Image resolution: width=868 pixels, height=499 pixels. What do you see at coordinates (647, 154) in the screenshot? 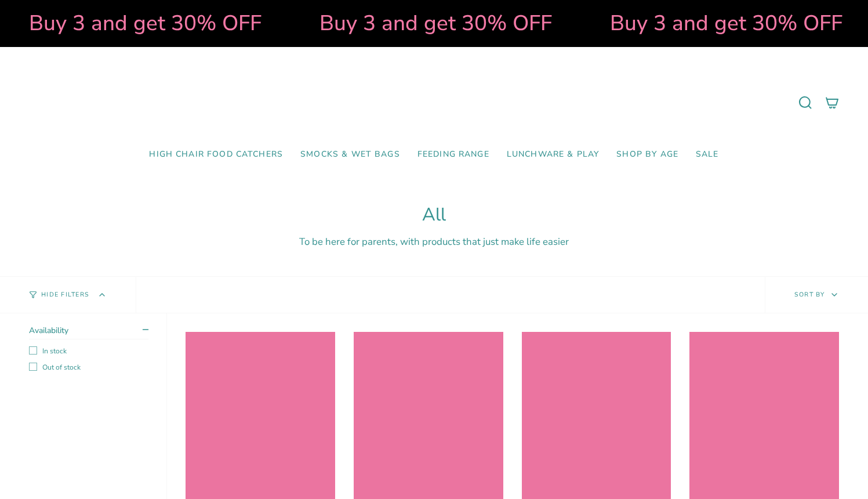
I see `a: Shop by Age` at bounding box center [647, 154].